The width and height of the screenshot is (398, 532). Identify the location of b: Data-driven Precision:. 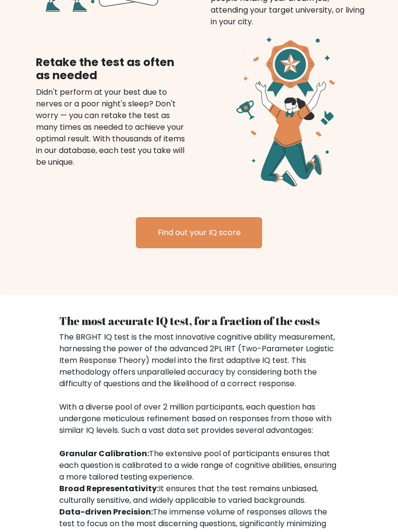
(106, 512).